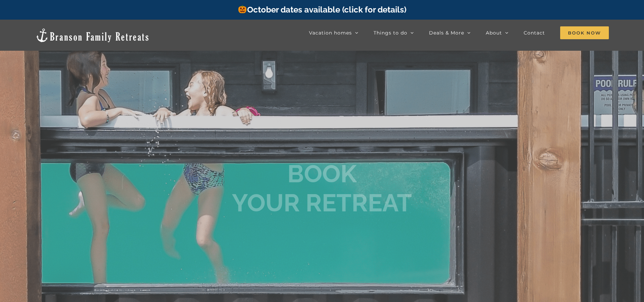  Describe the element at coordinates (585, 33) in the screenshot. I see `a: Book Now` at that location.